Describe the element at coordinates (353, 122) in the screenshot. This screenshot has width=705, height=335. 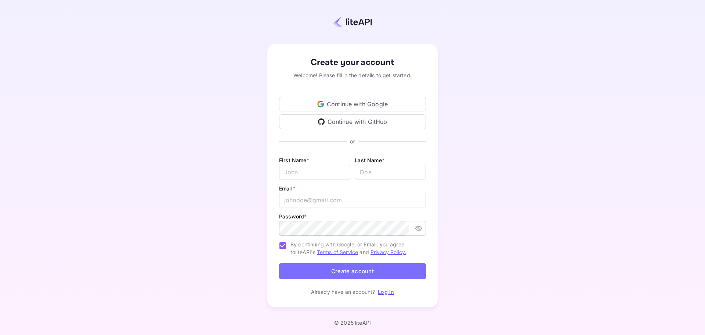
I see `div: Continue with GitHub` at that location.